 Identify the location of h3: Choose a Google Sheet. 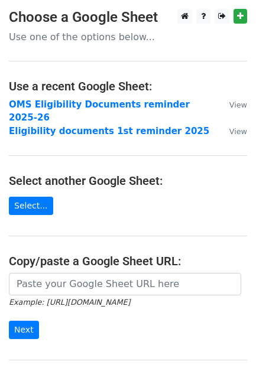
(128, 17).